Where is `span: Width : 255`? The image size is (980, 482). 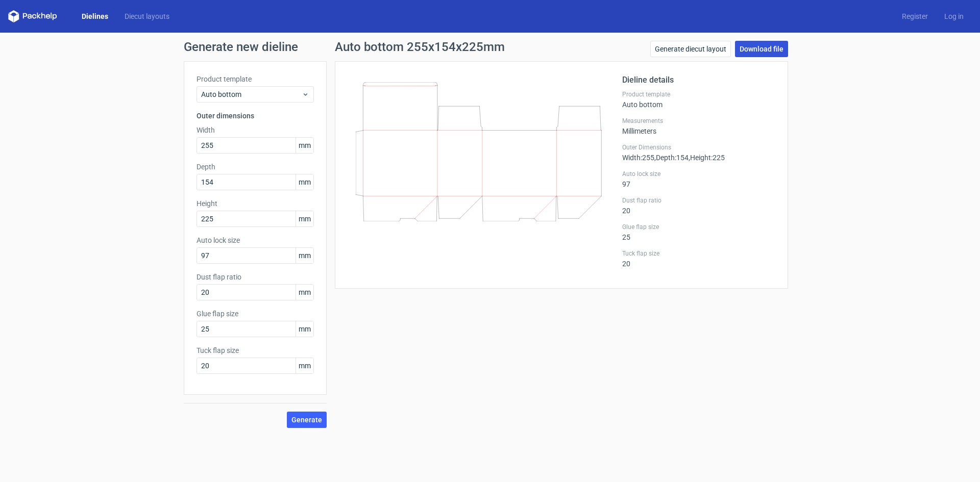
span: Width : 255 is located at coordinates (638, 158).